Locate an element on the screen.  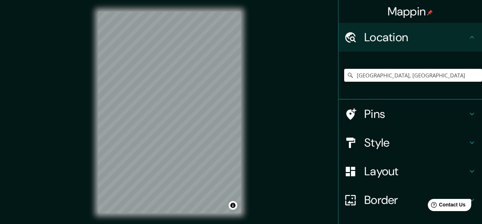
h4: Pins is located at coordinates (416, 114).